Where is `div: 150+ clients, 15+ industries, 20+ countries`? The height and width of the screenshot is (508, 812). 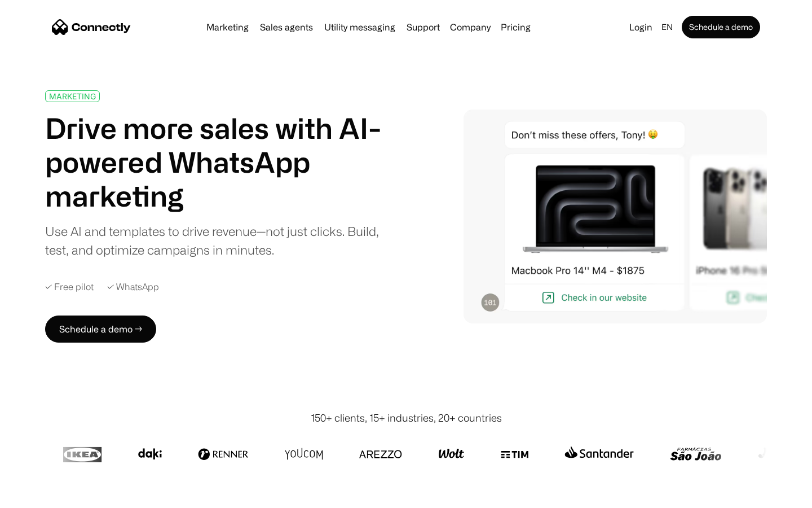
div: 150+ clients, 15+ industries, 20+ countries is located at coordinates (406, 418).